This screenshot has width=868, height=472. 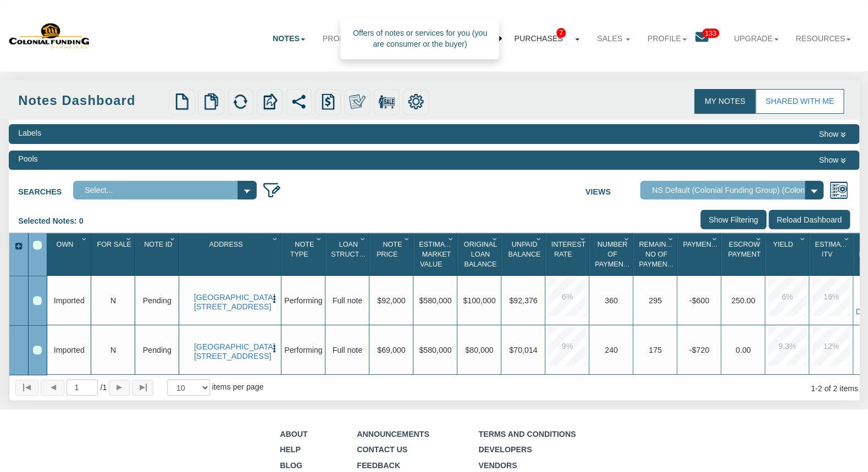 What do you see at coordinates (480, 254) in the screenshot?
I see `div: Original Loan Balance Sort None` at bounding box center [480, 254].